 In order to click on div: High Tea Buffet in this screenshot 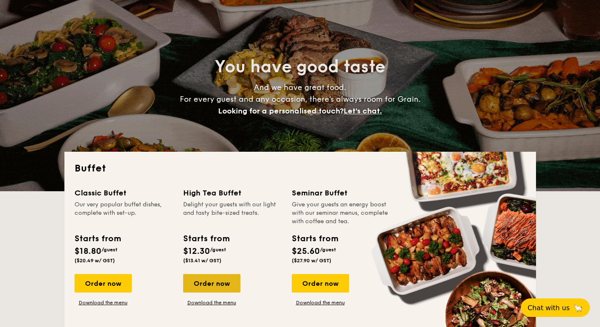, I will do `click(232, 193)`.